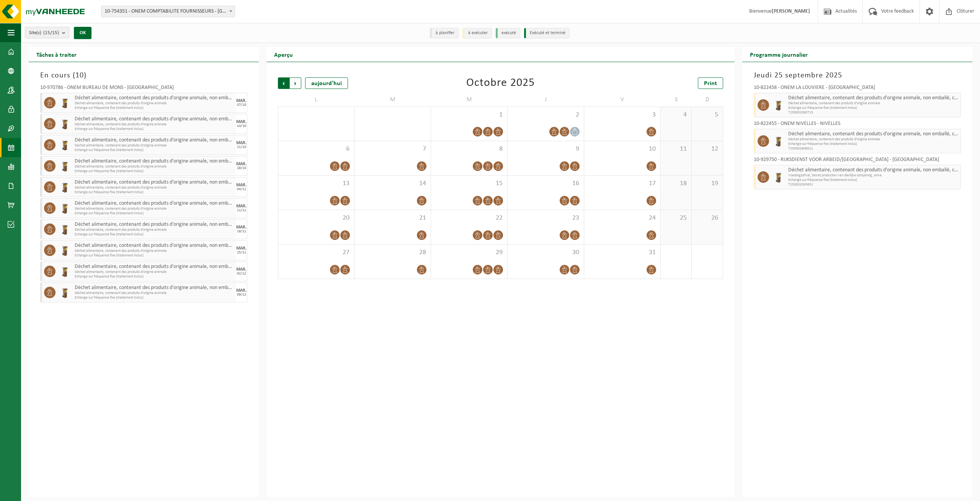  I want to click on span: T250002806011, so click(873, 148).